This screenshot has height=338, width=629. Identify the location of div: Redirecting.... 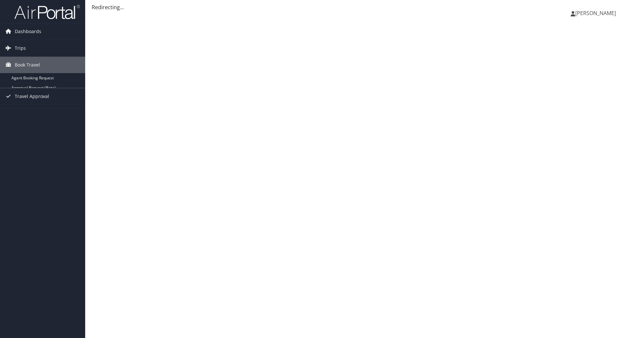
(357, 7).